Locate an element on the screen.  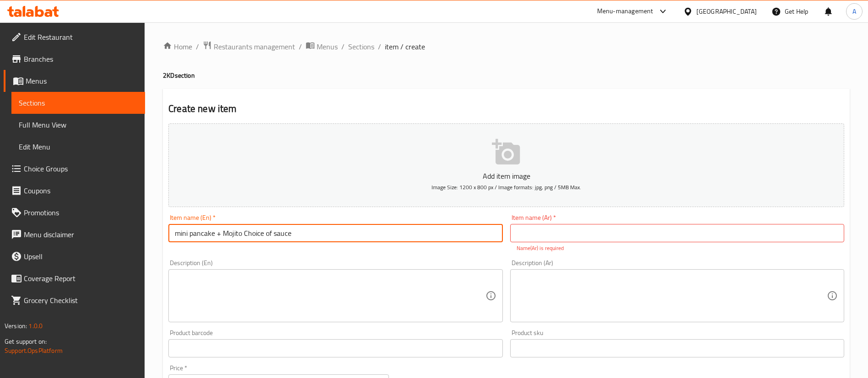
span: Get support on: is located at coordinates (25, 342).